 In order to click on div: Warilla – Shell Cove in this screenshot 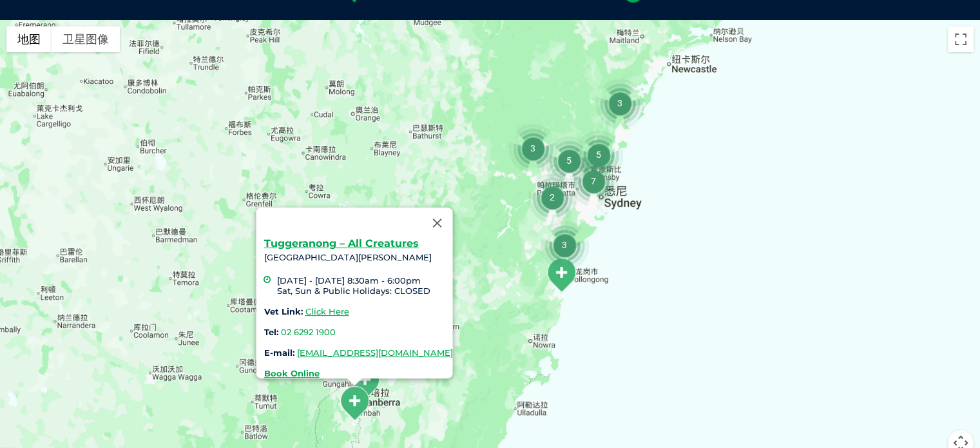, I will do `click(561, 275)`.